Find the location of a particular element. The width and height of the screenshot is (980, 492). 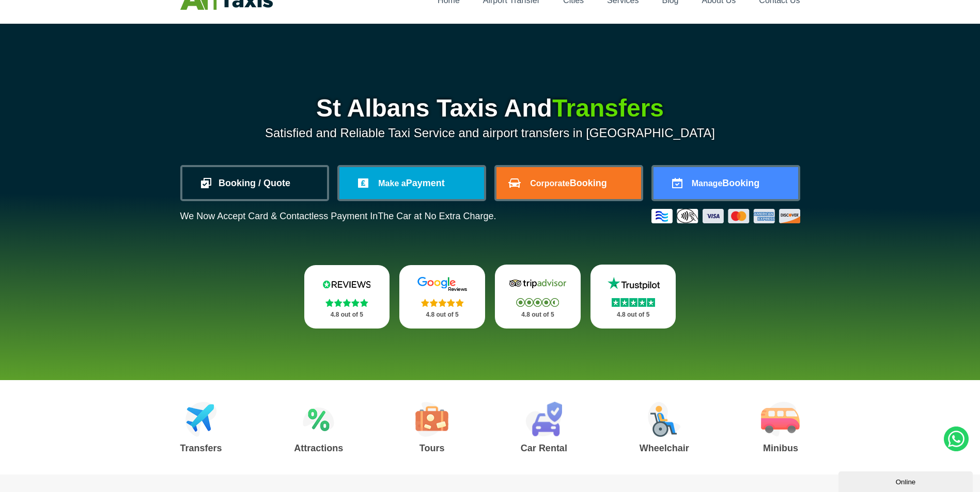

img: Tours is located at coordinates (432, 419).